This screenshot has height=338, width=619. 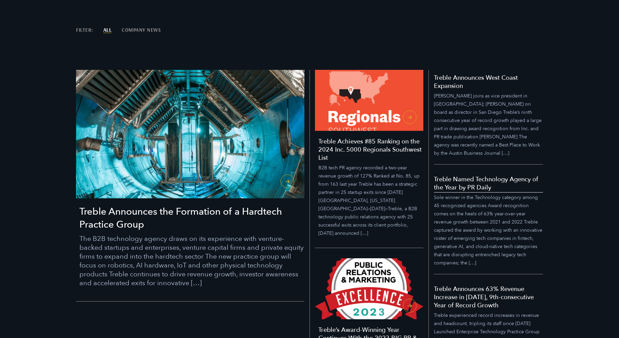 What do you see at coordinates (192, 218) in the screenshot?
I see `h3: Treble Announces the Formation of a Hardtech Practice Group` at bounding box center [192, 218].